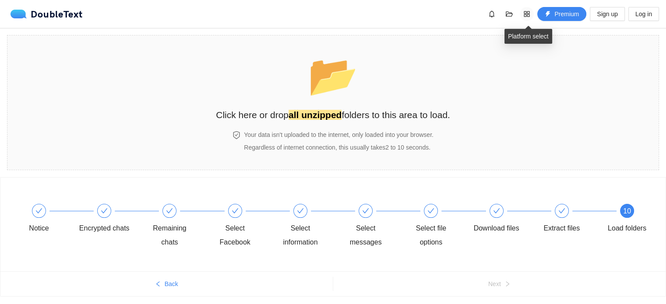 The height and width of the screenshot is (304, 666). I want to click on span: Sign up, so click(607, 14).